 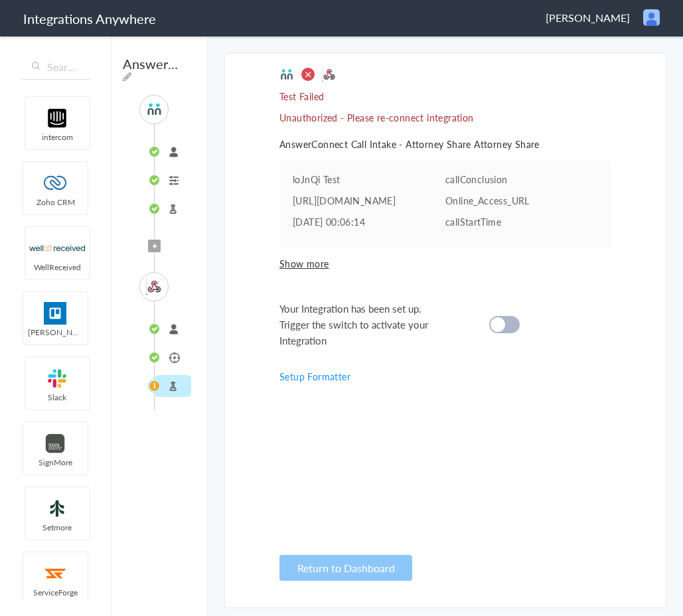 I want to click on img: slack-logo.svg, so click(x=57, y=378).